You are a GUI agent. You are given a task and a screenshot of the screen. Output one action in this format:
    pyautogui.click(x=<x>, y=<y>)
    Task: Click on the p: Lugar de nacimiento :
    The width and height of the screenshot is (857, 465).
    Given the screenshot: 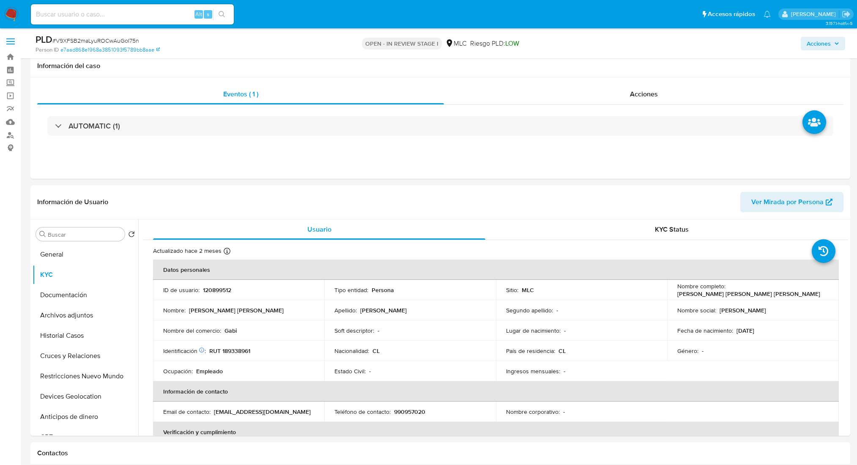 What is the action you would take?
    pyautogui.click(x=533, y=331)
    